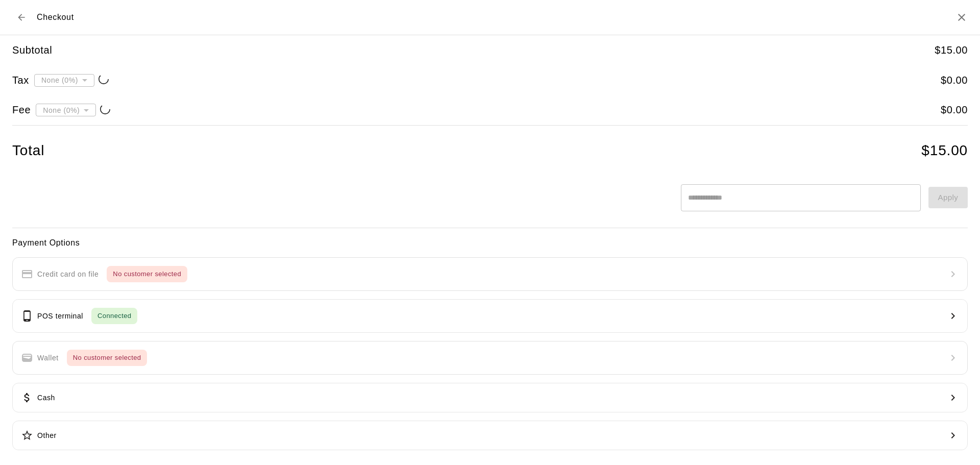 This screenshot has width=980, height=465. I want to click on button: Other, so click(490, 435).